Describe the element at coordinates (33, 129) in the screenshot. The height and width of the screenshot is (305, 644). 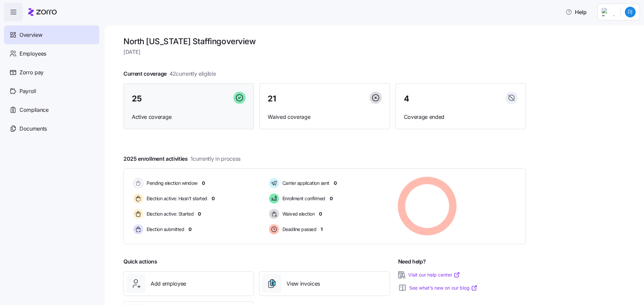
I see `span: Documents` at that location.